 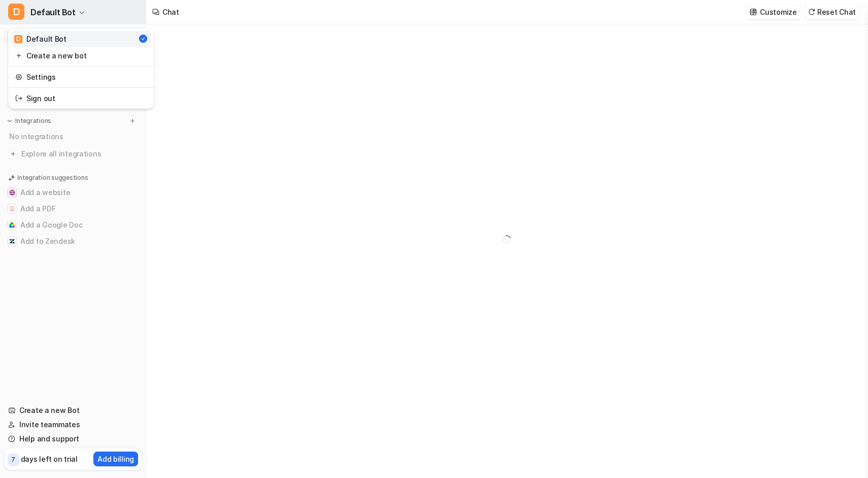 I want to click on a: Settings, so click(x=81, y=76).